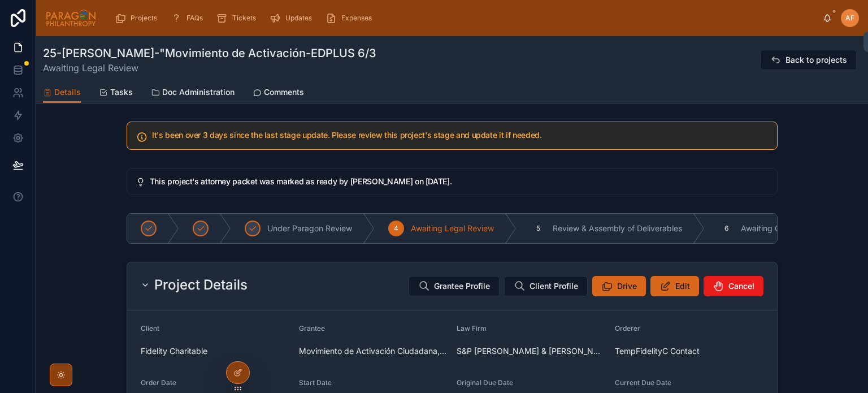 The width and height of the screenshot is (868, 393). What do you see at coordinates (312, 328) in the screenshot?
I see `span: Grantee` at bounding box center [312, 328].